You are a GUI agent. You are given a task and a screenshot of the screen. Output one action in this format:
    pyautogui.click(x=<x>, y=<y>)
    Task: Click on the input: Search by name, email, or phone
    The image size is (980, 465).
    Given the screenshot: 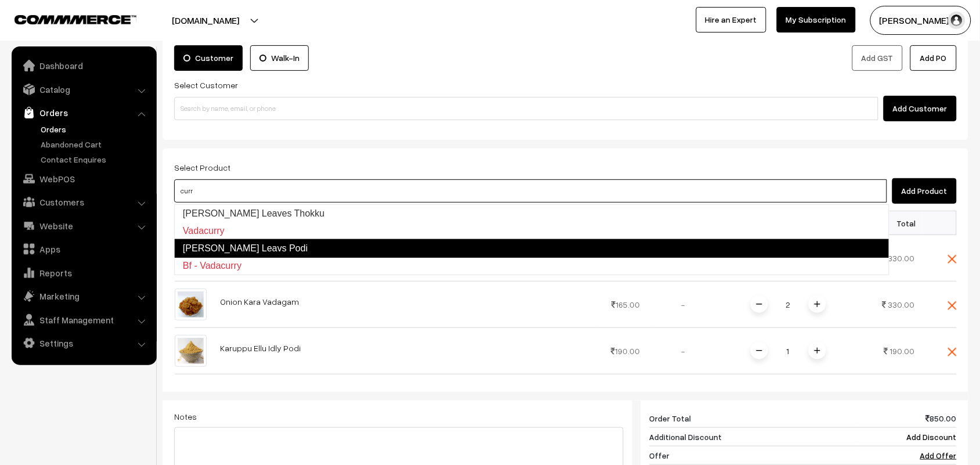 What is the action you would take?
    pyautogui.click(x=526, y=109)
    